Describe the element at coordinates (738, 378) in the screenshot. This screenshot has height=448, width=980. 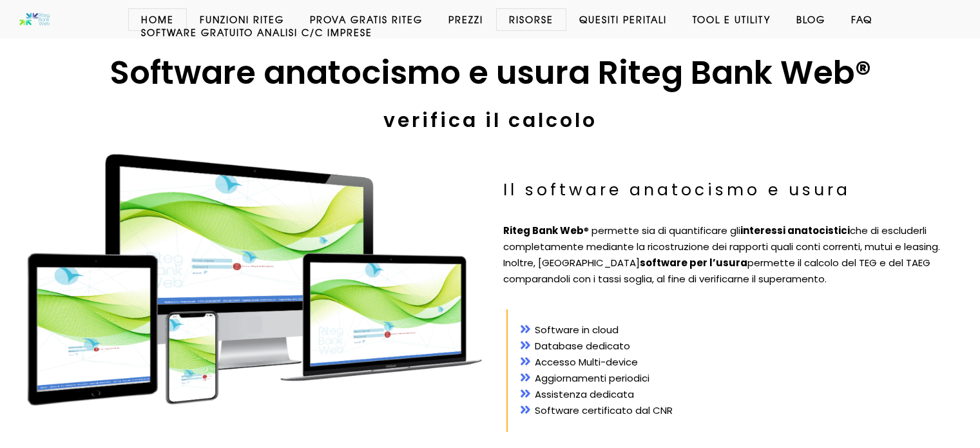
I see `li: Aggiornamenti periodici` at that location.